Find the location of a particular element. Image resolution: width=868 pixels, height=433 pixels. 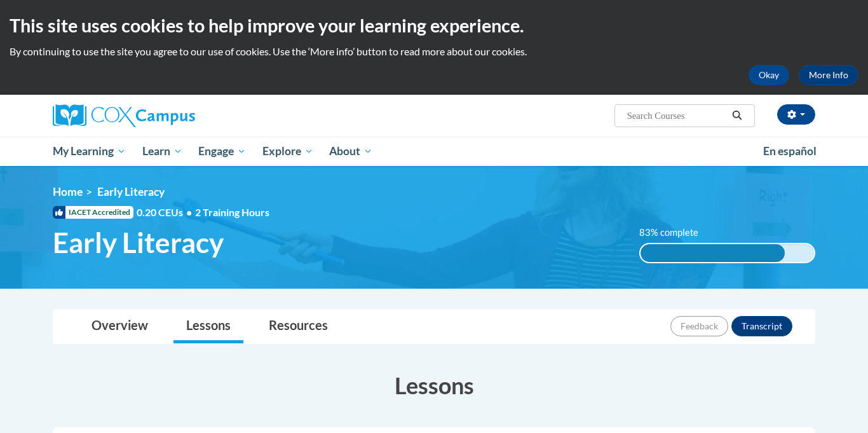

span: IACET Accredited is located at coordinates (92, 212).